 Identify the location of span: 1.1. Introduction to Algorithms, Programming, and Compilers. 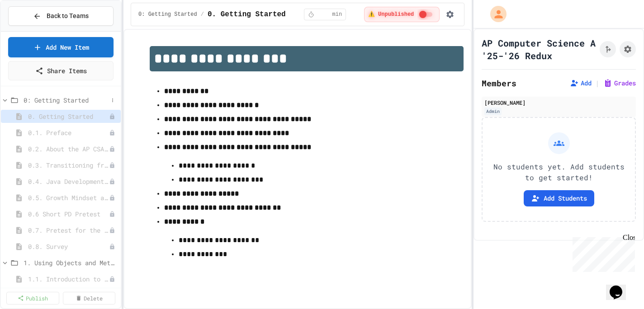
(68, 279).